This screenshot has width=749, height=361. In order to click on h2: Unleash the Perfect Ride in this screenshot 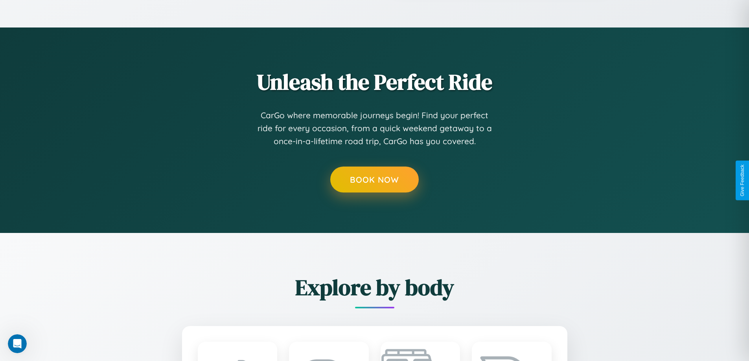, I will do `click(375, 82)`.